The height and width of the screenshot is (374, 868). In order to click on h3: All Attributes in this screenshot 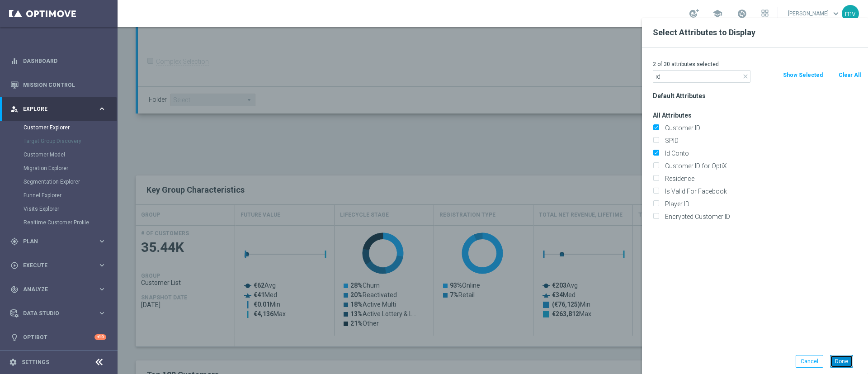, I will do `click(757, 115)`.